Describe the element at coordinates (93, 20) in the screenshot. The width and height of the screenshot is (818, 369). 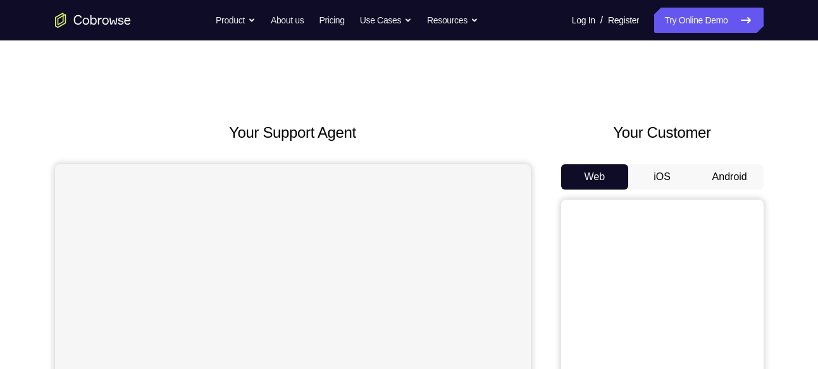
I see `a: Go to the home page` at that location.